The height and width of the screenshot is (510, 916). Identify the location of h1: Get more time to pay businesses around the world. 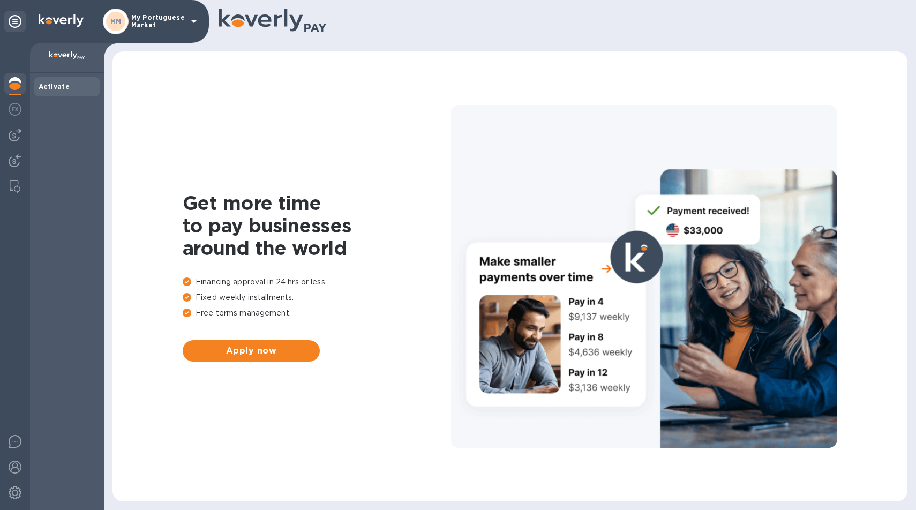
(316, 225).